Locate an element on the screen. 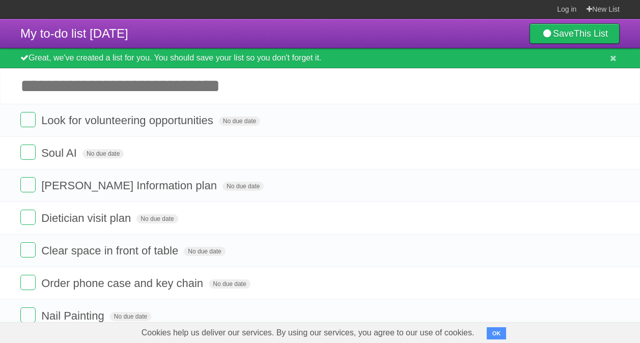 Image resolution: width=640 pixels, height=343 pixels. span: Dietician visit plan is located at coordinates (87, 218).